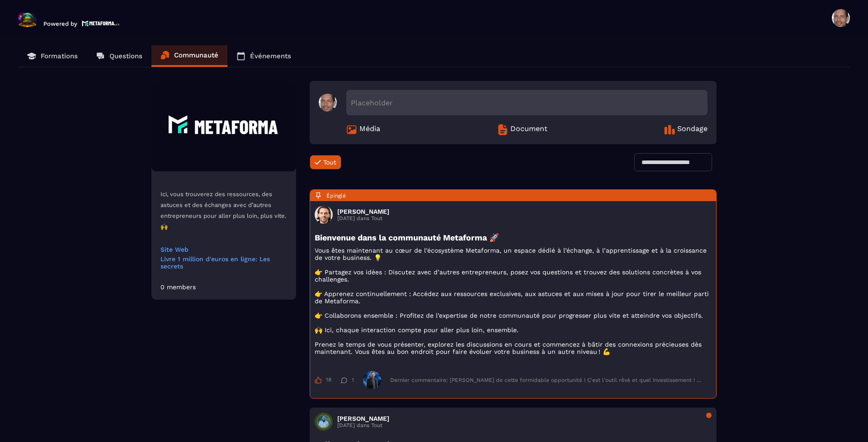 This screenshot has width=868, height=442. I want to click on span: Tout, so click(329, 163).